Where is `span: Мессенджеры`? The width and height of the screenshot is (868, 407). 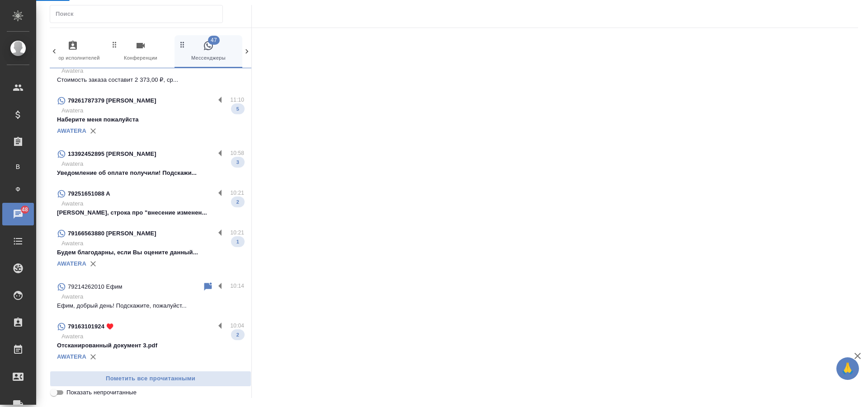
span: Мессенджеры is located at coordinates (209, 51).